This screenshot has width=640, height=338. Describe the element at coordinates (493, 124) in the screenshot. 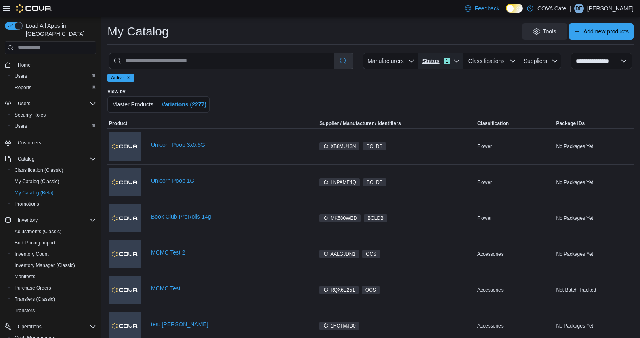

I see `span: Classification` at that location.